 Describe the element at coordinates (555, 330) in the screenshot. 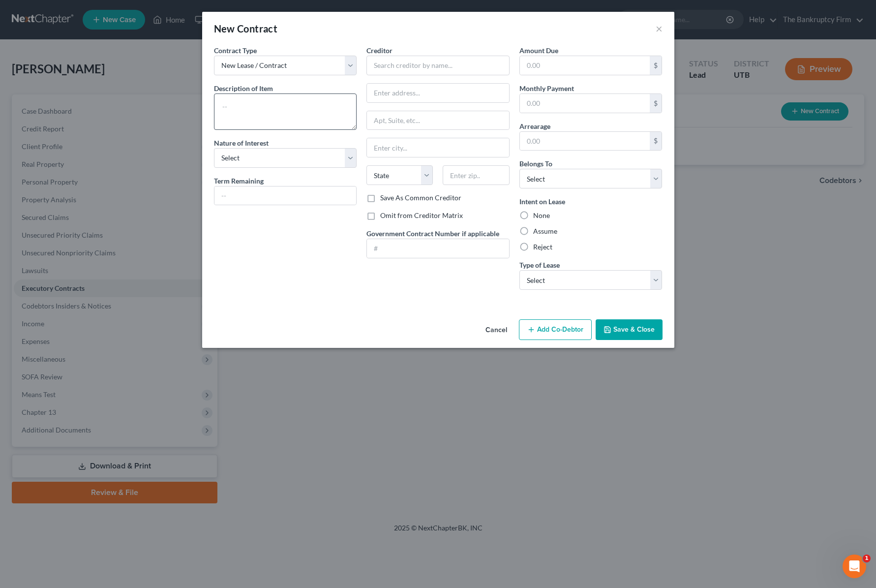

I see `button: Add Co-Debtor` at that location.